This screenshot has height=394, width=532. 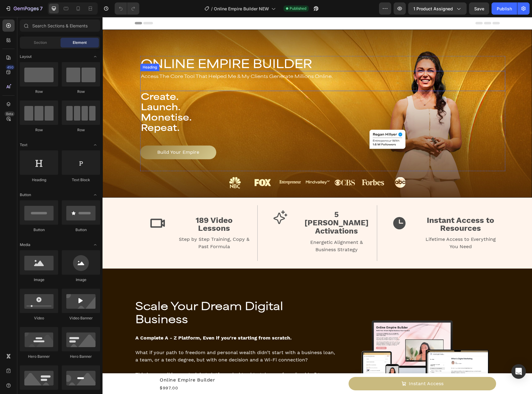 I want to click on a: Build Your Empire, so click(x=76, y=135).